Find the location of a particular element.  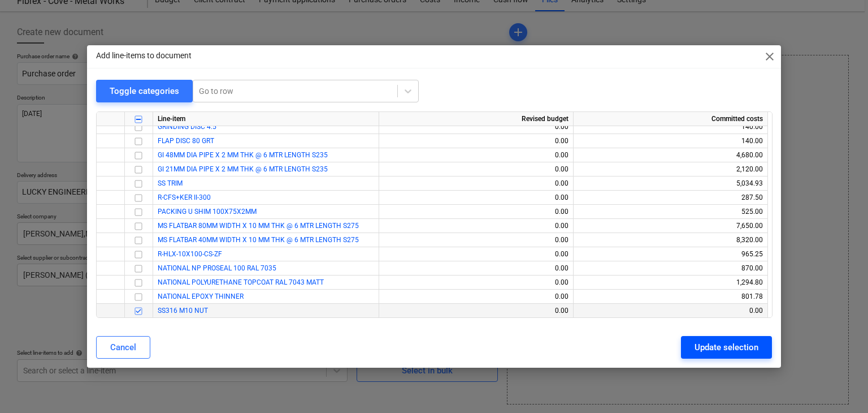

span: PACKING U SHIM 100X75X2MM is located at coordinates (207, 212).